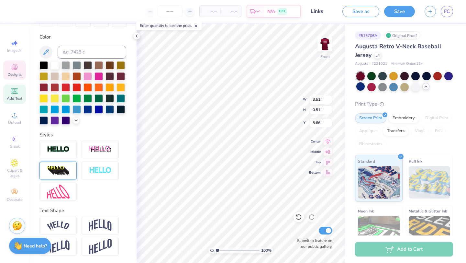  What do you see at coordinates (325, 44) in the screenshot?
I see `img: Front` at bounding box center [325, 44].